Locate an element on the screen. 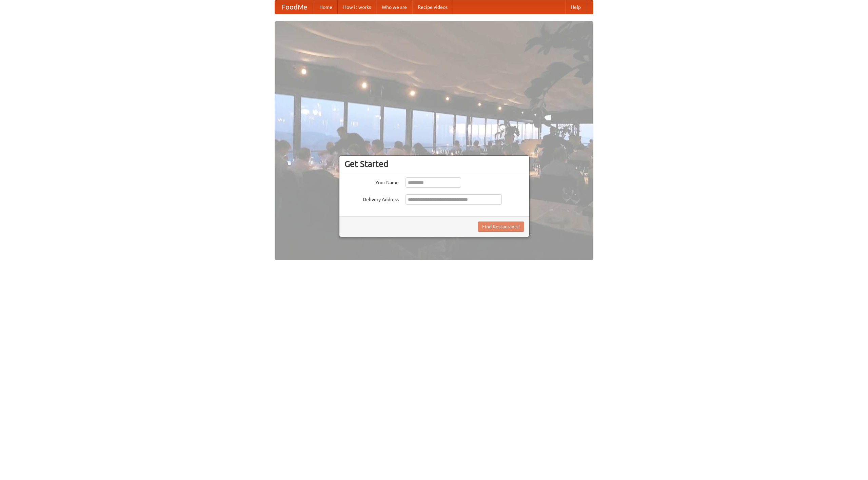  a: Help is located at coordinates (576, 7).